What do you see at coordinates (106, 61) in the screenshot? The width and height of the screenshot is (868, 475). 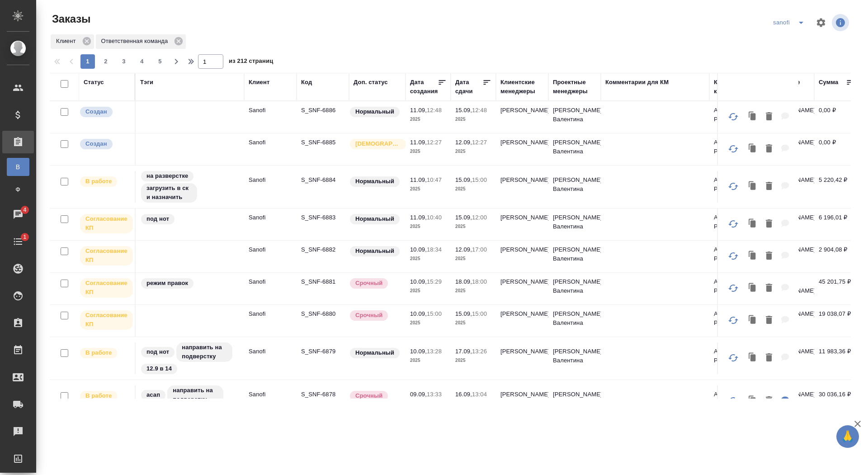 I see `span: 2` at bounding box center [106, 61].